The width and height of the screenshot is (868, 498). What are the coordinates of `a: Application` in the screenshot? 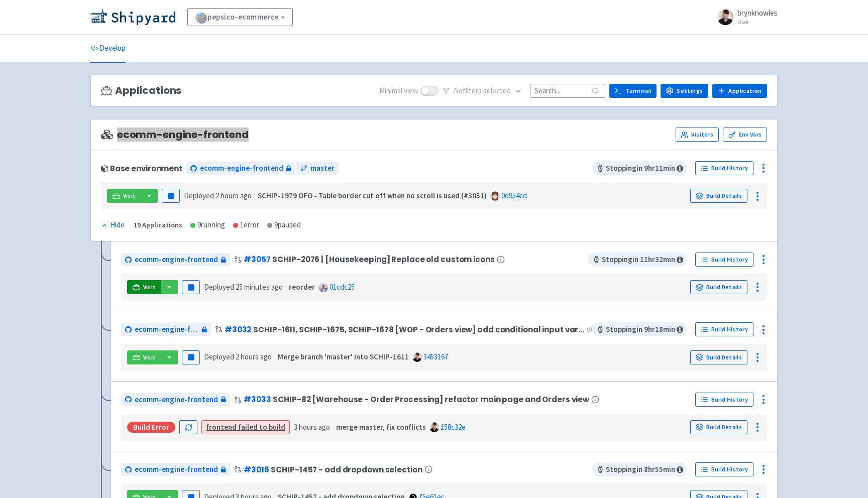 It's located at (739, 91).